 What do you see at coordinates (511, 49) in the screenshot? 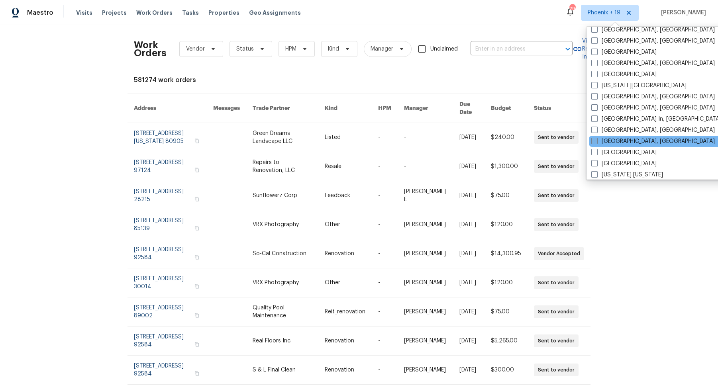
I see `input: Enter in an address` at bounding box center [511, 49].